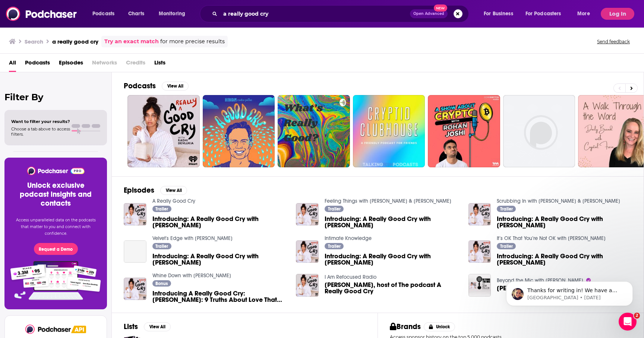 This screenshot has height=338, width=644. Describe the element at coordinates (160, 64) in the screenshot. I see `a: Lists` at that location.